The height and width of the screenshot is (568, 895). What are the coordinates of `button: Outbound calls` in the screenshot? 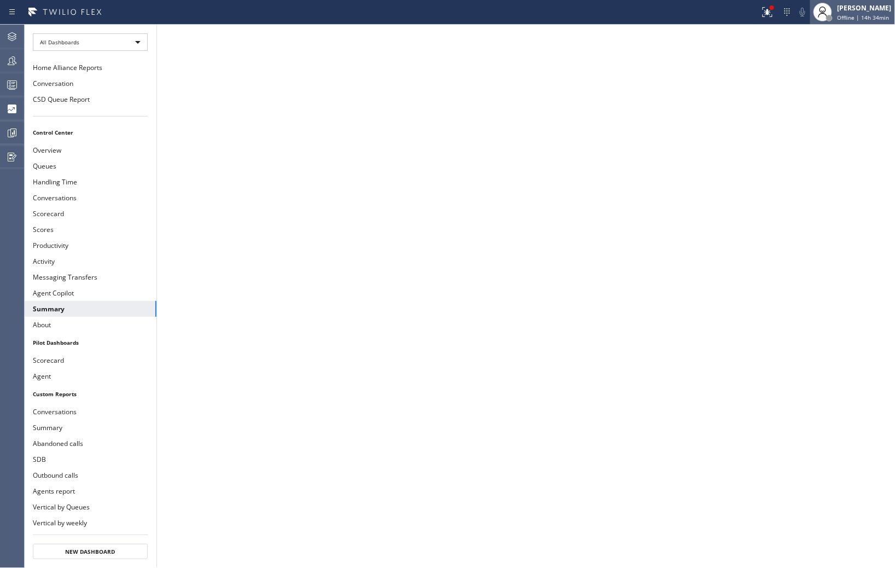 It's located at (90, 475).